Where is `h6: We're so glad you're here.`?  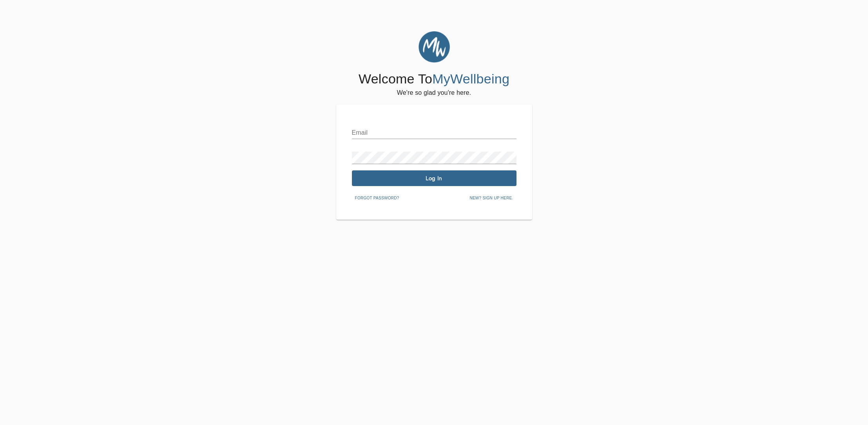
h6: We're so glad you're here. is located at coordinates (434, 93).